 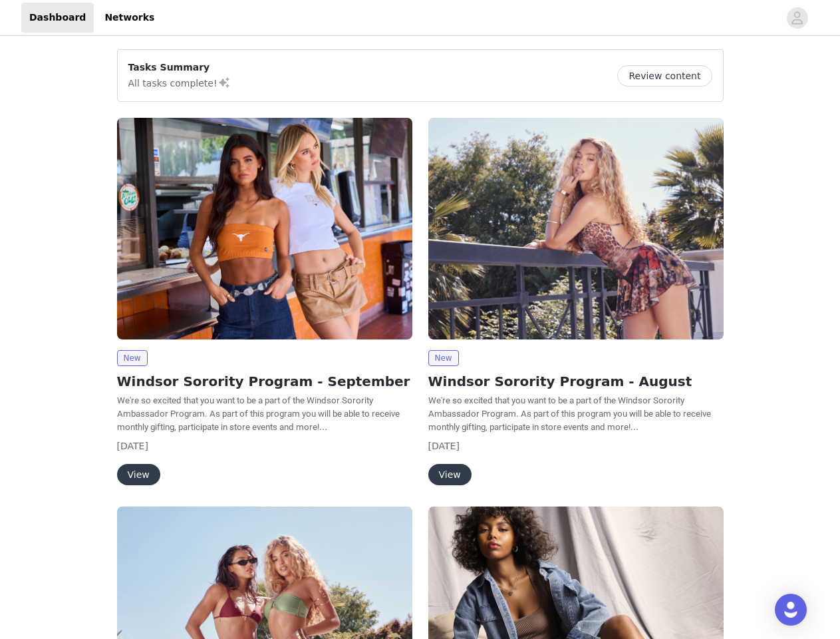 What do you see at coordinates (129, 18) in the screenshot?
I see `a: Networks` at bounding box center [129, 18].